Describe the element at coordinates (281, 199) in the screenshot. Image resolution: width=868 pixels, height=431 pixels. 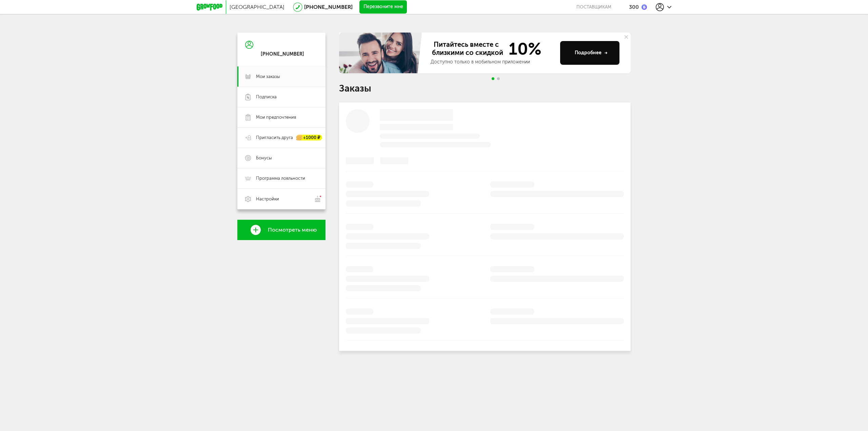
I see `a: Настройки` at that location.